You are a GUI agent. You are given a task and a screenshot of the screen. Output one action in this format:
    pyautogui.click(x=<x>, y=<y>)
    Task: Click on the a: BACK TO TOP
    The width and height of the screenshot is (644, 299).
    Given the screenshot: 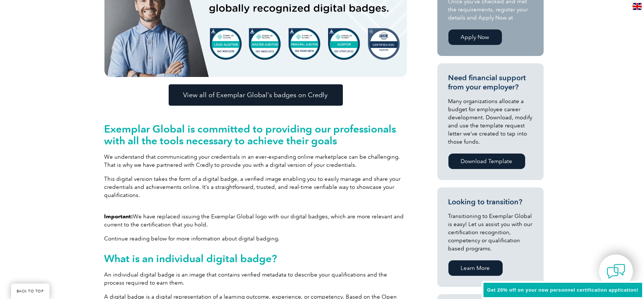 What is the action you would take?
    pyautogui.click(x=31, y=291)
    